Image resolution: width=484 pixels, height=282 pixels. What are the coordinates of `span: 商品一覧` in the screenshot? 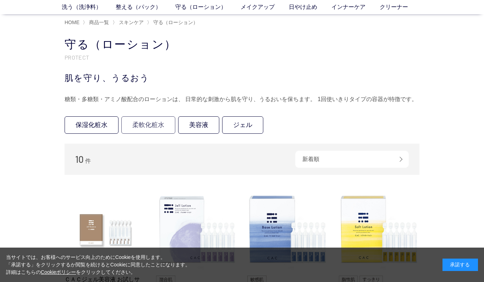 It's located at (99, 22).